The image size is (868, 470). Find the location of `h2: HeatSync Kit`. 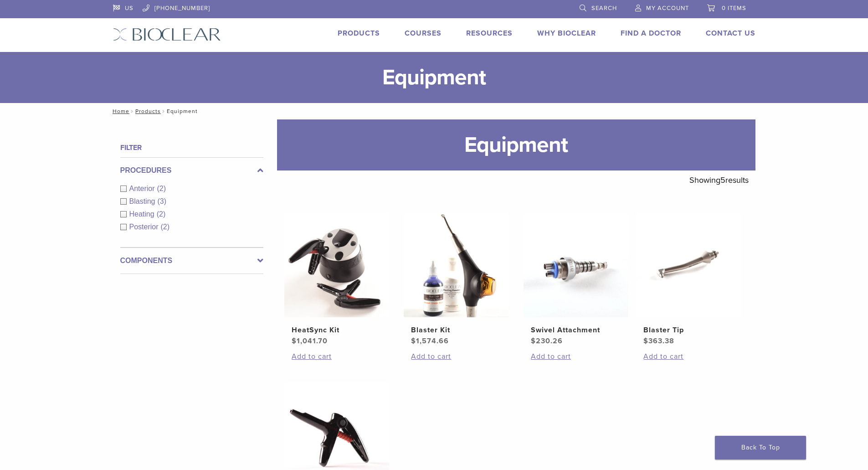

h2: HeatSync Kit is located at coordinates (337, 330).